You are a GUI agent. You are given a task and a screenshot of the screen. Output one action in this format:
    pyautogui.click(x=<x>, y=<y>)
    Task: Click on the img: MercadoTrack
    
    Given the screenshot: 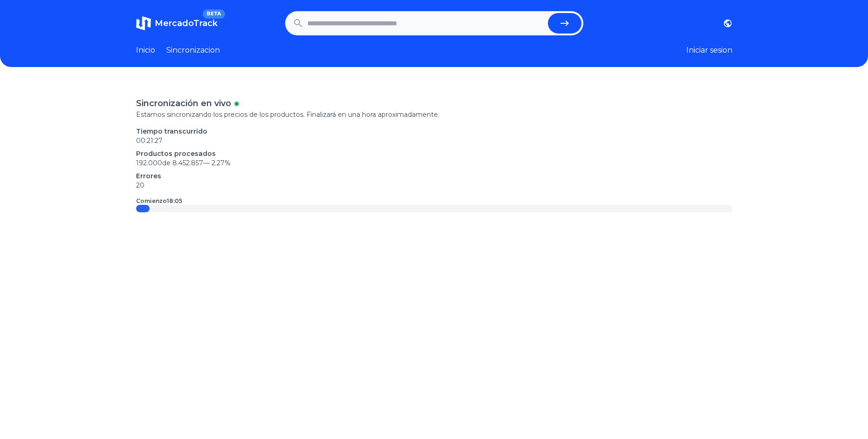 What is the action you would take?
    pyautogui.click(x=144, y=23)
    